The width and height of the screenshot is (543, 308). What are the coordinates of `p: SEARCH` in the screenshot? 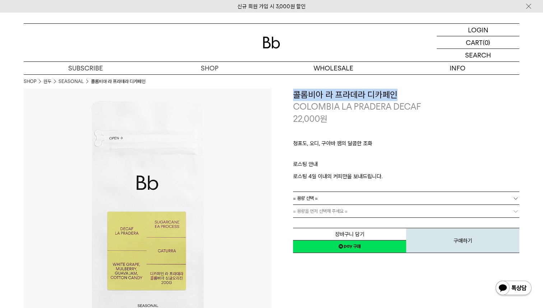 It's located at (478, 55).